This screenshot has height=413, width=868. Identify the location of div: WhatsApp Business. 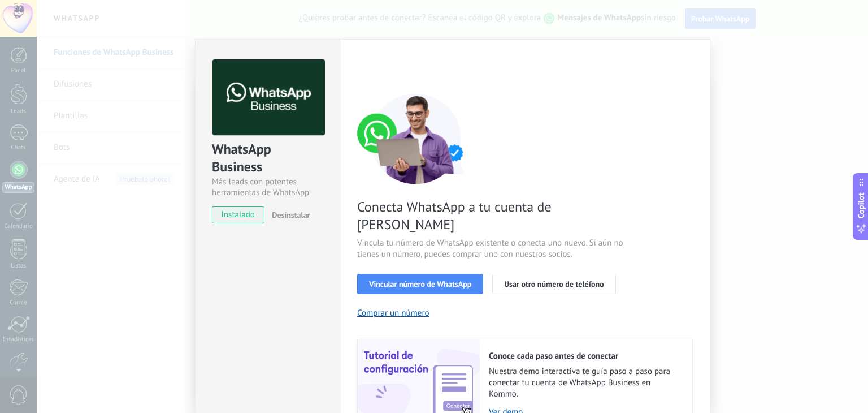
(267, 159).